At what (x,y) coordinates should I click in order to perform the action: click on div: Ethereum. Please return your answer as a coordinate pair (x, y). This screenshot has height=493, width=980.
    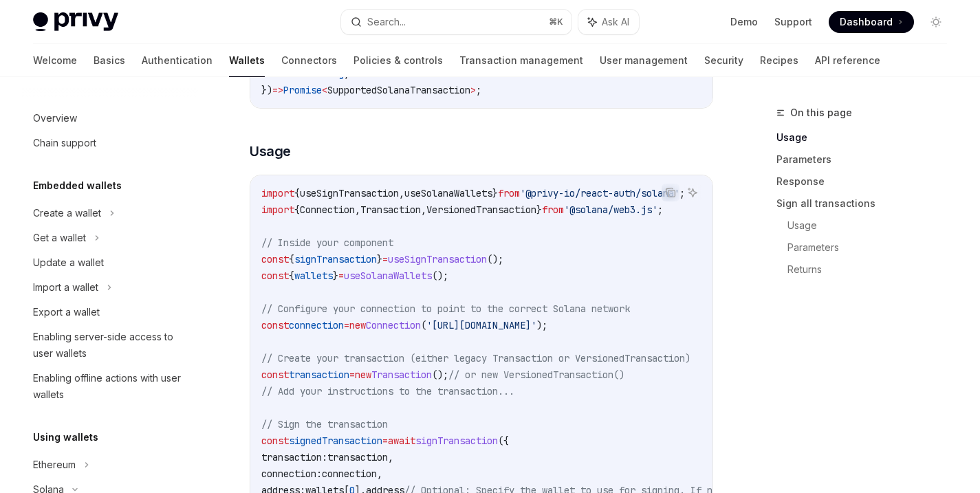
    Looking at the image, I should click on (54, 465).